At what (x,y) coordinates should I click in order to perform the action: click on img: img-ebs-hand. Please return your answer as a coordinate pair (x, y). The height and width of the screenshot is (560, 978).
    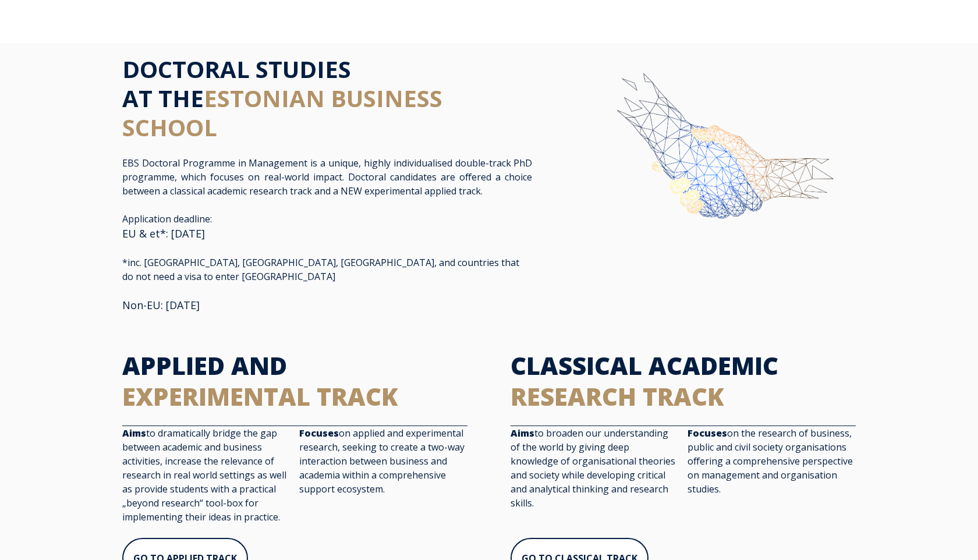
    Looking at the image, I should click on (716, 163).